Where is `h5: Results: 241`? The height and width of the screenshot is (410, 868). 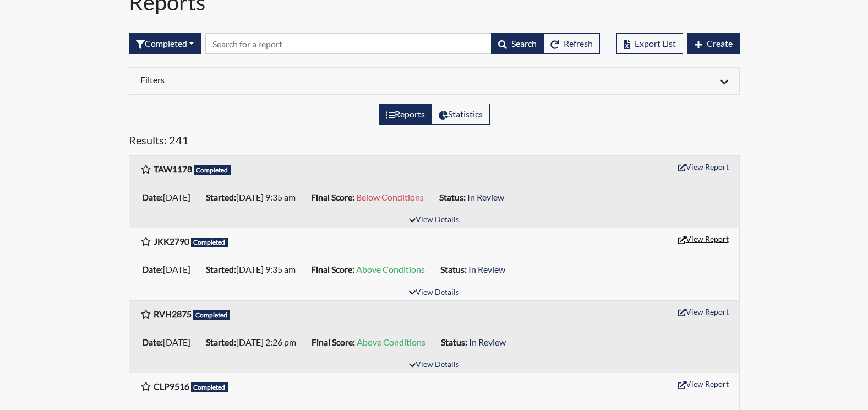 h5: Results: 241 is located at coordinates (434, 142).